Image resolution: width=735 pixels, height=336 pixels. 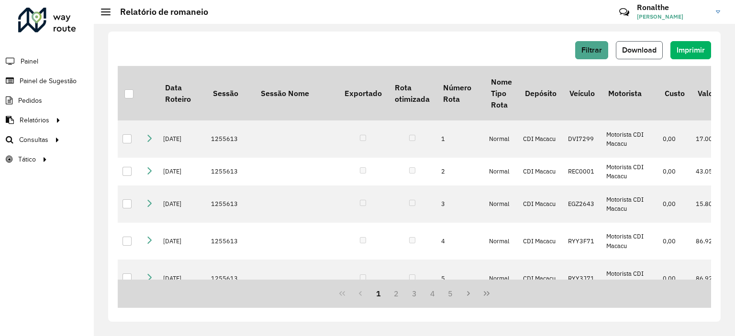 I want to click on td: 2, so click(x=460, y=172).